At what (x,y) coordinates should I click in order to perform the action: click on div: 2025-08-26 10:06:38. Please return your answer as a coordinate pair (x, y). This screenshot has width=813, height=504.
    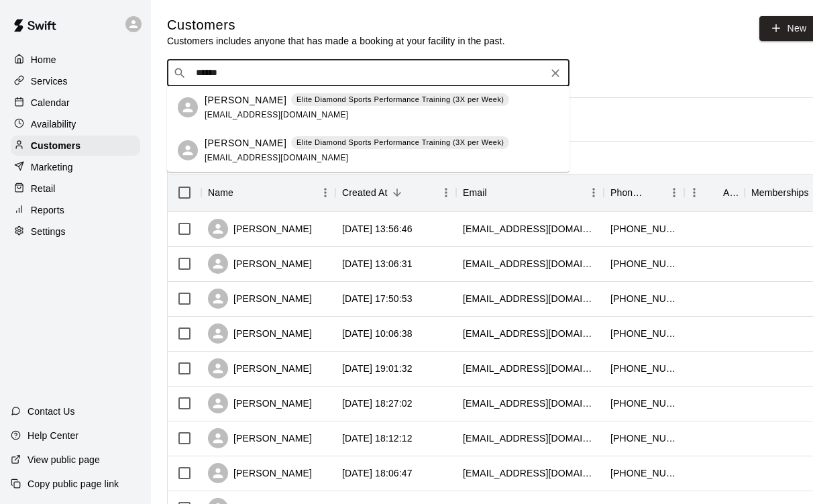
    Looking at the image, I should click on (376, 333).